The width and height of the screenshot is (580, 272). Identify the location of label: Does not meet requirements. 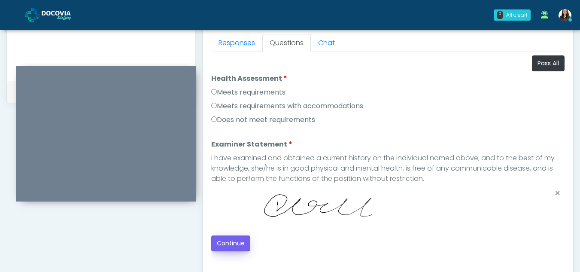
(263, 120).